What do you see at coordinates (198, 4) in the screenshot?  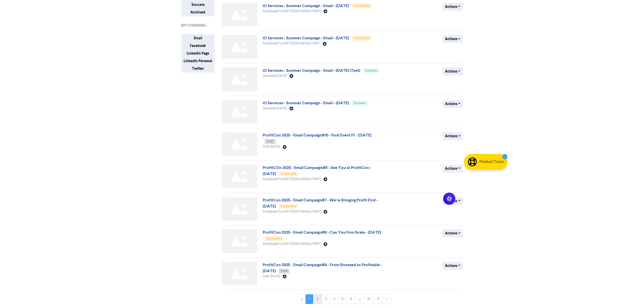 I see `button: Success` at bounding box center [198, 4].